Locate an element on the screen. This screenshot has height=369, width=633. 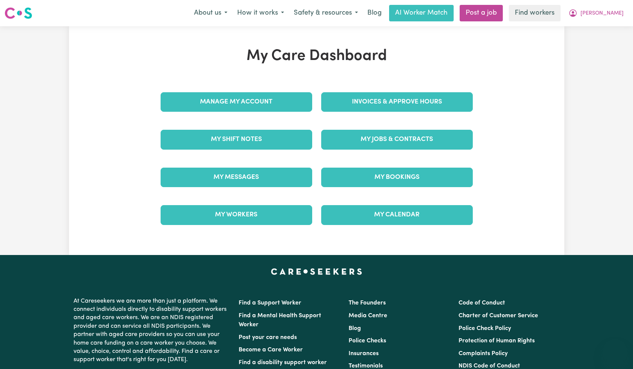
p: At Careseekers we are more than just a platform. We connect individuals directly to disability su... is located at coordinates (151, 330).